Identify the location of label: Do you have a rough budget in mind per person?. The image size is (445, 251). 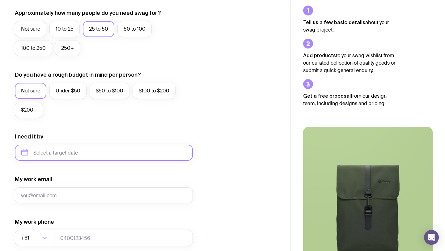
(78, 75).